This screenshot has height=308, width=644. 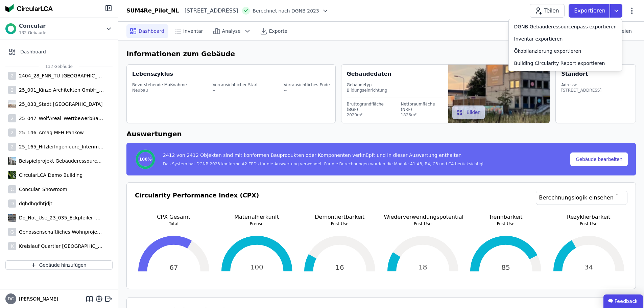 What do you see at coordinates (421, 115) in the screenshot?
I see `div: 1826m²` at bounding box center [421, 115].